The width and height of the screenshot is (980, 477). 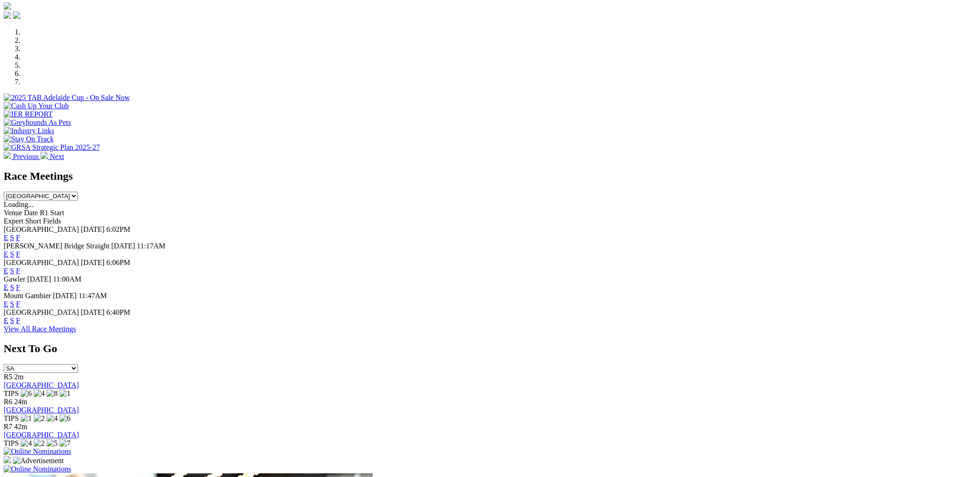 What do you see at coordinates (28, 115) in the screenshot?
I see `img: IER REPORT` at bounding box center [28, 115].